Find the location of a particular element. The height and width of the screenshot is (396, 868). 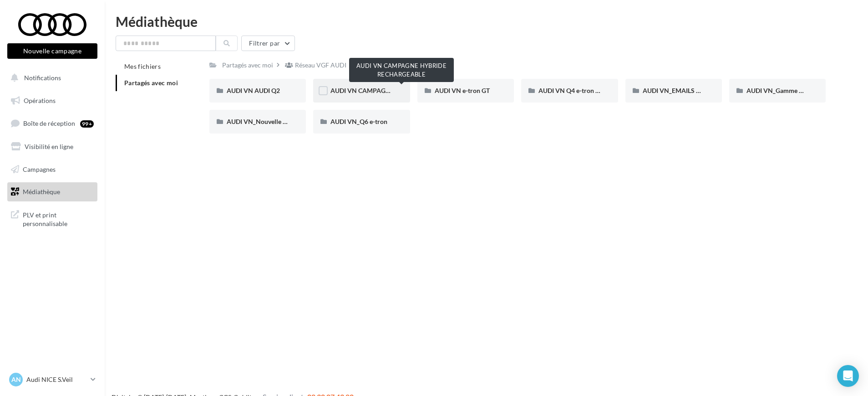

span: Notifications is located at coordinates (43, 77).